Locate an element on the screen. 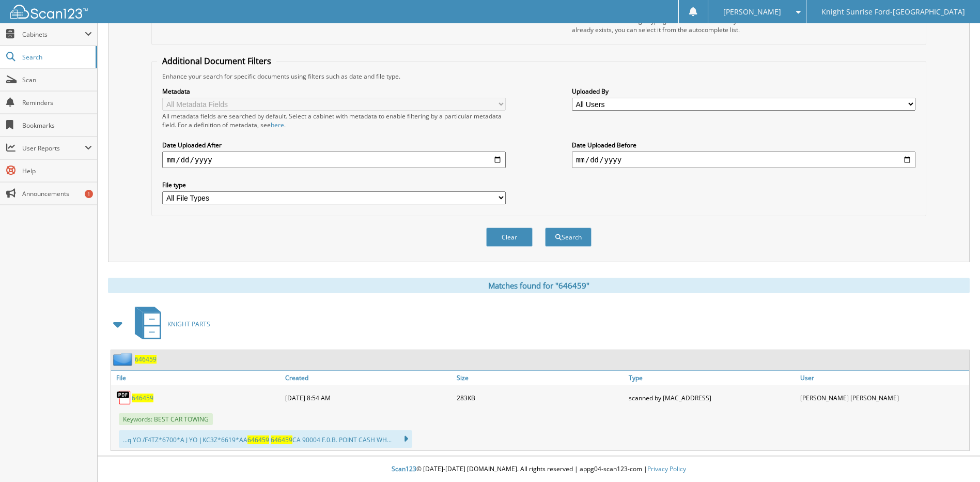 The height and width of the screenshot is (482, 980). div: 283KB is located at coordinates (540, 397).